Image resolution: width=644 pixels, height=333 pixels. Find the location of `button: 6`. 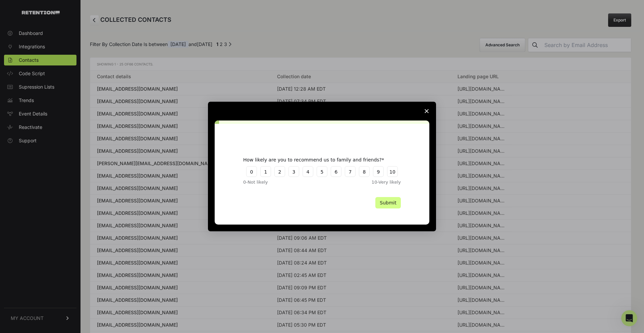

button: 6 is located at coordinates (336, 172).